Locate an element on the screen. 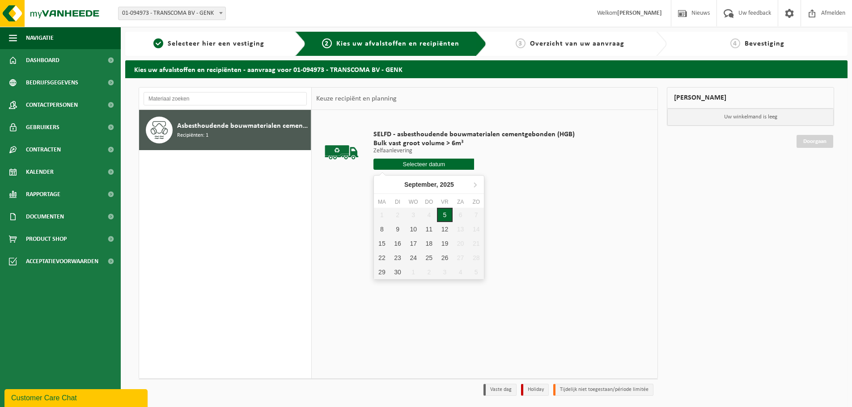  div: 16 is located at coordinates (397, 244).